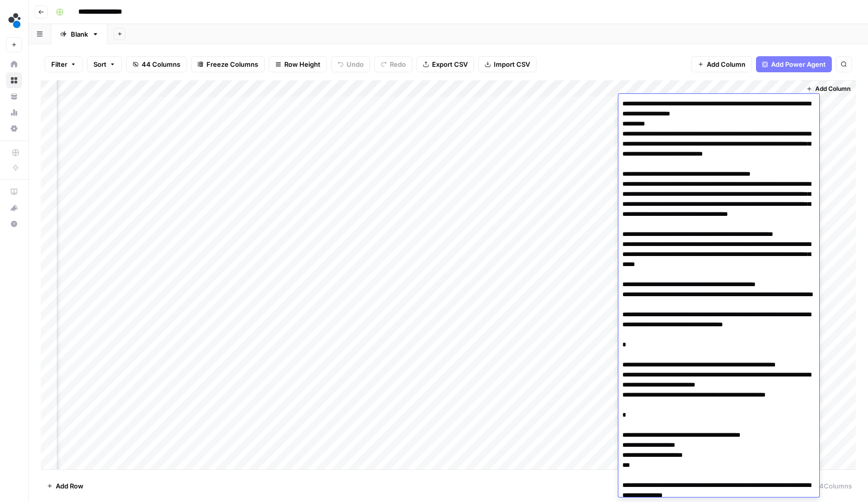 This screenshot has width=868, height=502. Describe the element at coordinates (450, 65) in the screenshot. I see `span: Export CSV` at that location.